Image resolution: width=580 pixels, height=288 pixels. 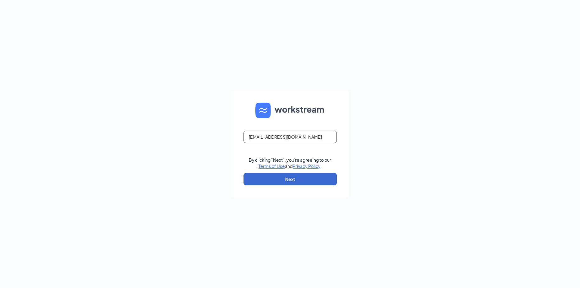 What do you see at coordinates (306, 166) in the screenshot?
I see `a: Privacy Policy` at bounding box center [306, 166].